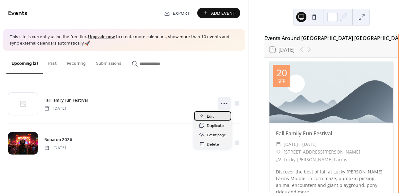  I want to click on a: Export, so click(176, 13).